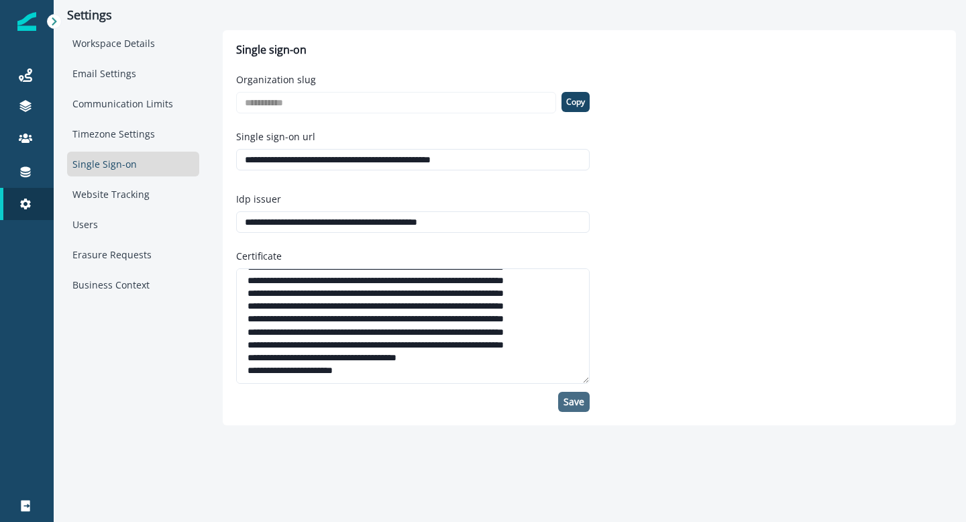 This screenshot has height=522, width=966. What do you see at coordinates (589, 52) in the screenshot?
I see `h1: Single sign-on` at bounding box center [589, 52].